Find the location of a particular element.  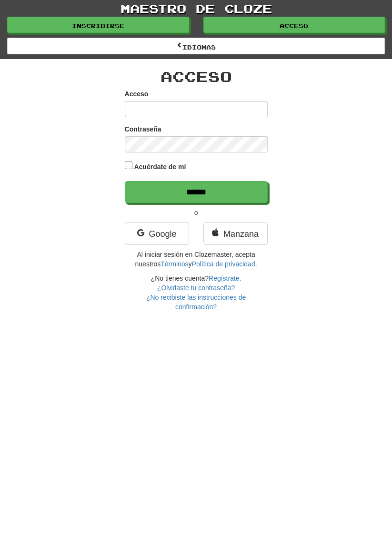

a: Acceso is located at coordinates (295, 25).